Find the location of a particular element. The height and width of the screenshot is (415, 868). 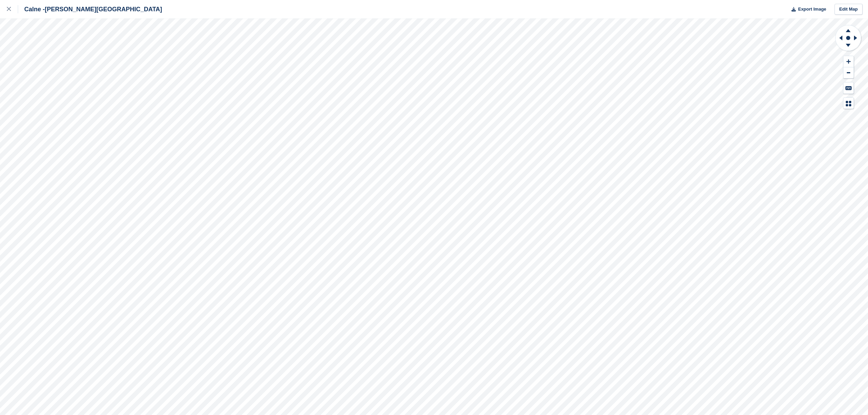

a: Edit Map is located at coordinates (848, 9).